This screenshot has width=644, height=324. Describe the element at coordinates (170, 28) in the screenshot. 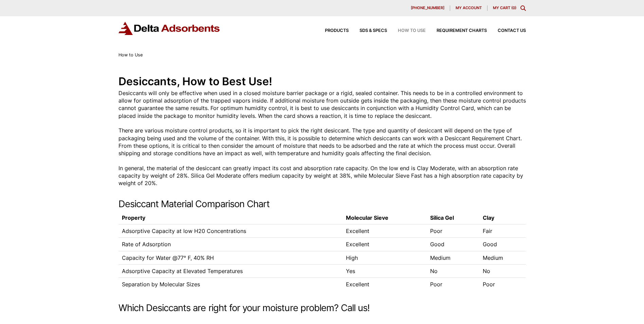

I see `a: Delta Adsorbents` at that location.